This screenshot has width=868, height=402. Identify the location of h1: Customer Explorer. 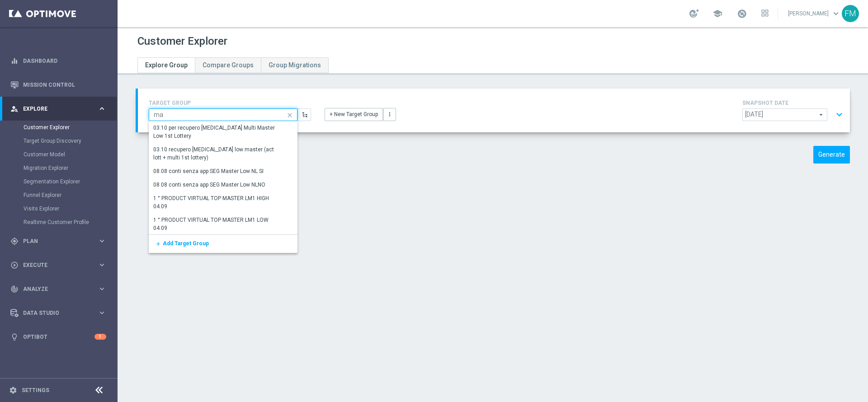
(183, 41).